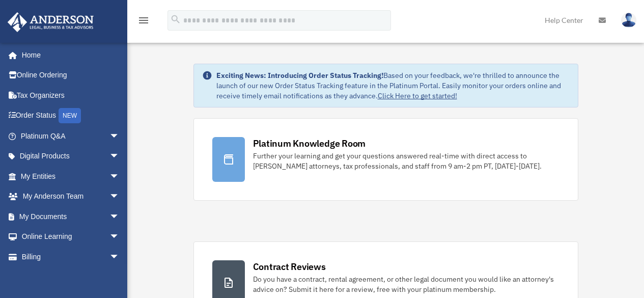 This screenshot has width=644, height=298. I want to click on a: menu, so click(144, 22).